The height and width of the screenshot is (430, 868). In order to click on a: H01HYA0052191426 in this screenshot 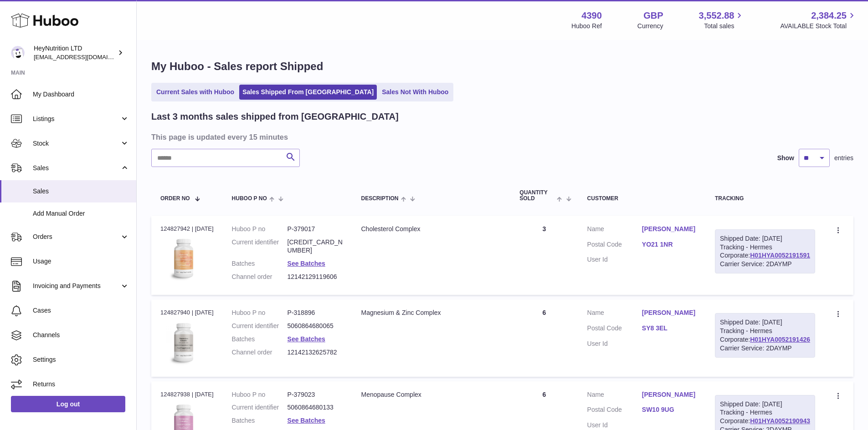, I will do `click(780, 339)`.